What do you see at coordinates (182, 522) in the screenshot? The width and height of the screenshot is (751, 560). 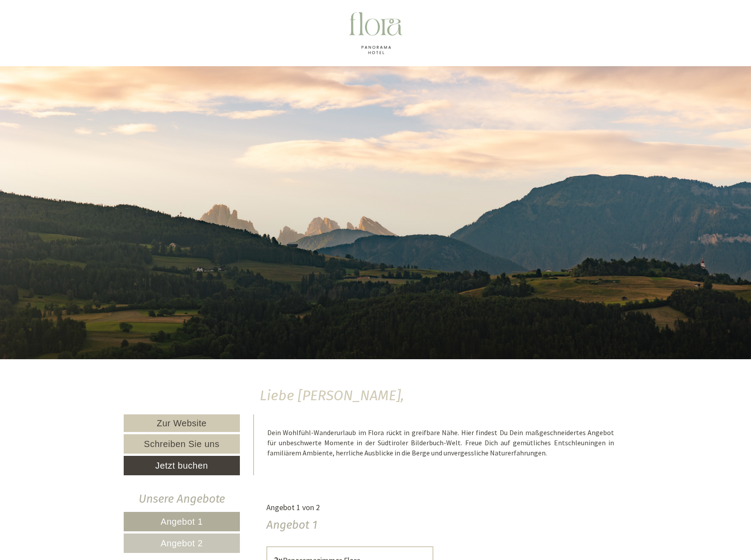 I see `span: Angebot 1` at bounding box center [182, 522].